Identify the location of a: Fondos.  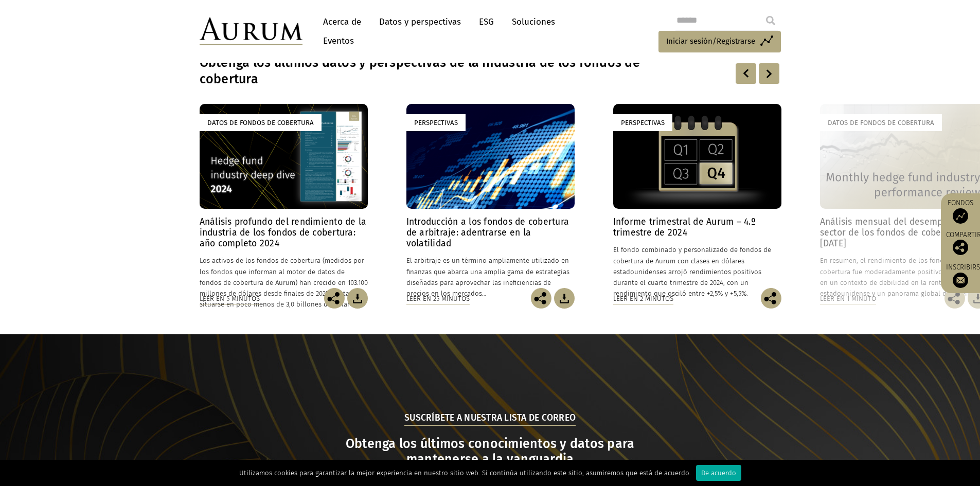
(960, 211).